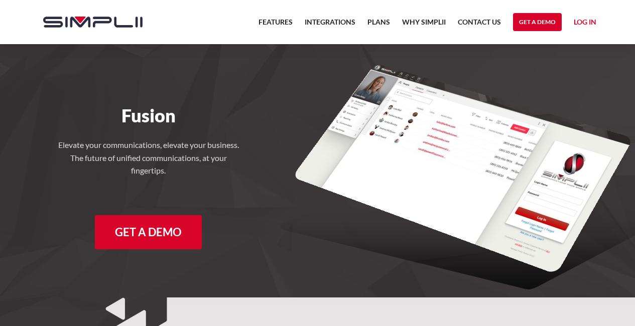 The height and width of the screenshot is (326, 635). Describe the element at coordinates (424, 25) in the screenshot. I see `a: Why Simplii` at that location.